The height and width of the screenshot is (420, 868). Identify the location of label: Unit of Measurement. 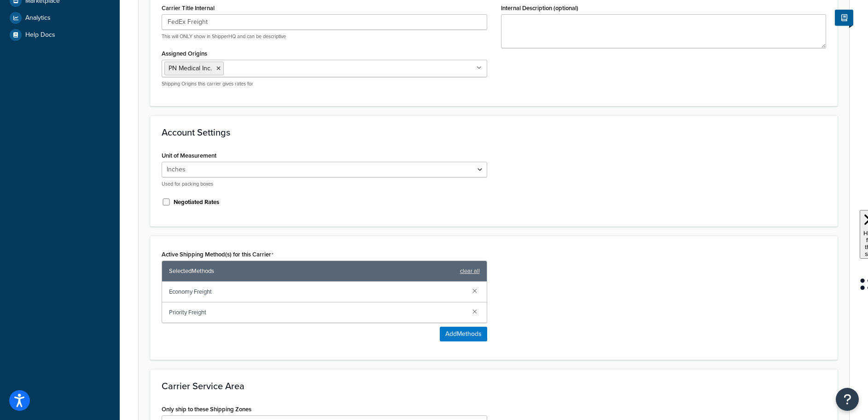
(189, 156).